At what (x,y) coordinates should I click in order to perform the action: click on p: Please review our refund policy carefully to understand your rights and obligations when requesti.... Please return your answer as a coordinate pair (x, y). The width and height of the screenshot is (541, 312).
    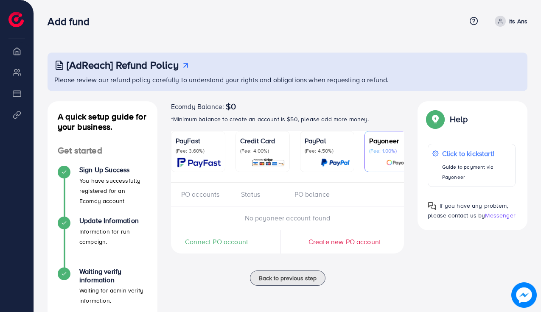
    Looking at the image, I should click on (288, 80).